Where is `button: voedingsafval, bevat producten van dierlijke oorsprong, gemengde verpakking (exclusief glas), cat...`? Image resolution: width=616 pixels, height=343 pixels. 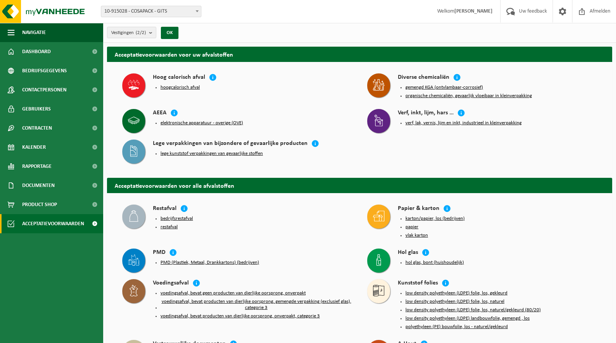
button: voedingsafval, bevat producten van dierlijke oorsprong, gemengde verpakking (exclusief glas), cat... is located at coordinates (256, 304).